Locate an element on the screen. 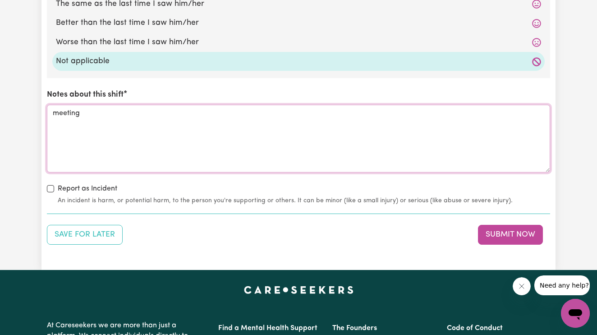 The height and width of the screenshot is (335, 597). label: Worse than the last time I saw him/her is located at coordinates (298, 42).